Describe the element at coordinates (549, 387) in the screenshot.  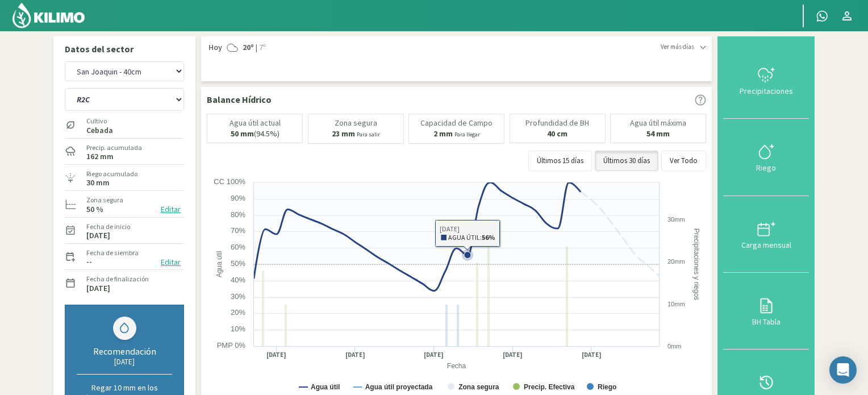
I see `text: Precip. Efectiva` at that location.